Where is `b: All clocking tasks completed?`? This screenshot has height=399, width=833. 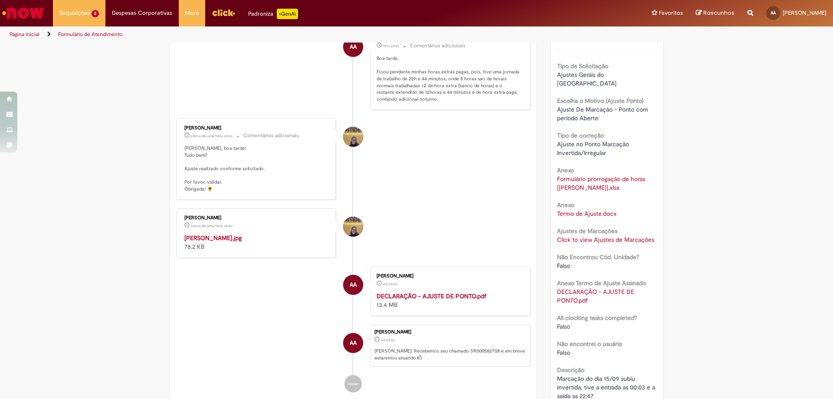
b: All clocking tasks completed? is located at coordinates (597, 318).